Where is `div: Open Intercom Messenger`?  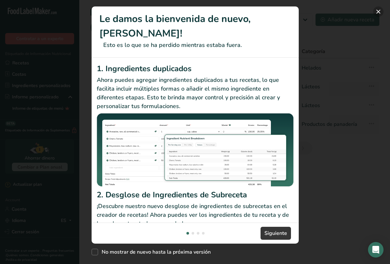 div: Open Intercom Messenger is located at coordinates (376, 250).